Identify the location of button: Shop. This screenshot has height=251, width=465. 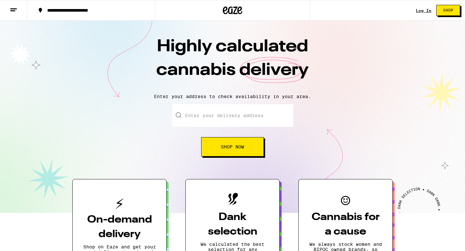
(448, 10).